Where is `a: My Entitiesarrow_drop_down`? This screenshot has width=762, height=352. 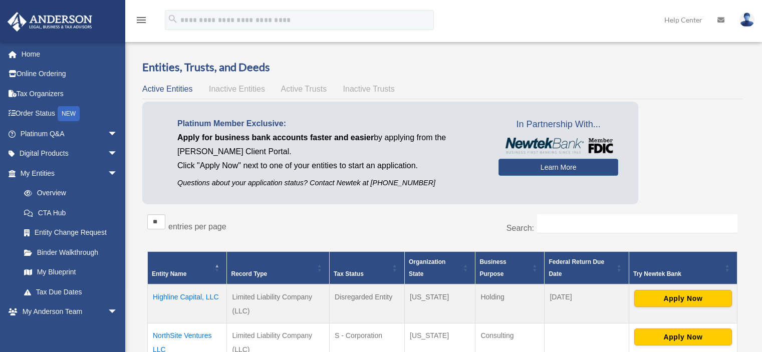
a: My Entitiesarrow_drop_down is located at coordinates (67, 173).